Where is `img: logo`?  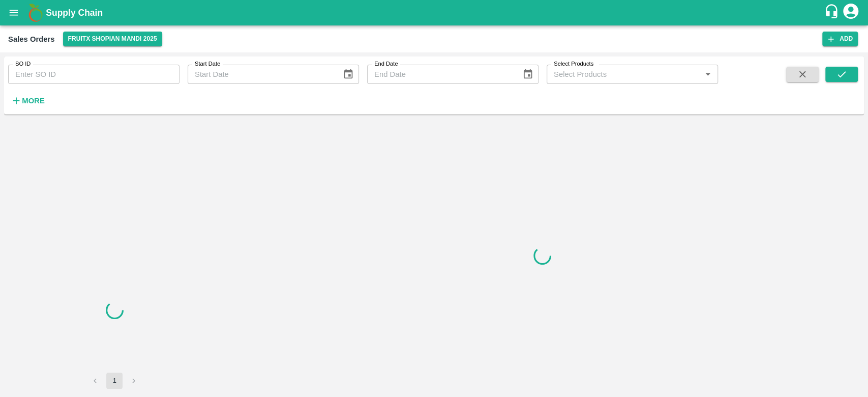
img: logo is located at coordinates (36, 12).